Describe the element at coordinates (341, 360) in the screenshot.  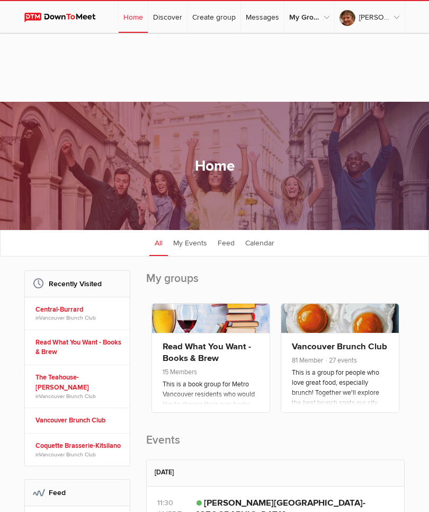
I see `span: 27 events` at that location.